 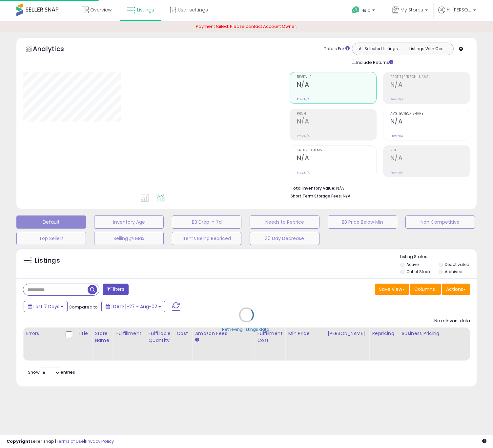 I want to click on span: Avg. Buybox Share, so click(x=430, y=113).